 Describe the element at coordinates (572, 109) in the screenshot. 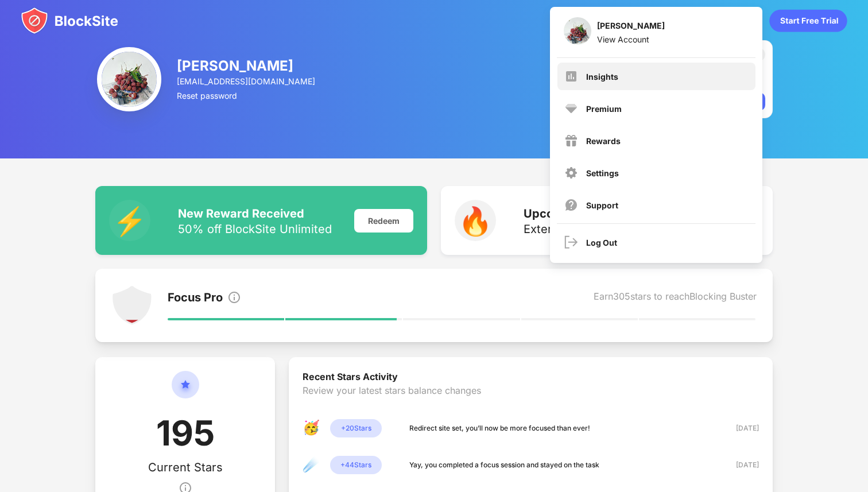

I see `img: premium.svg` at that location.